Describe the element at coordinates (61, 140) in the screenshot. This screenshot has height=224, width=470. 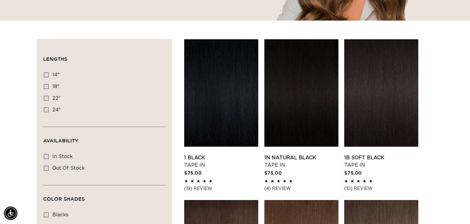
I see `span: Availability` at that location.